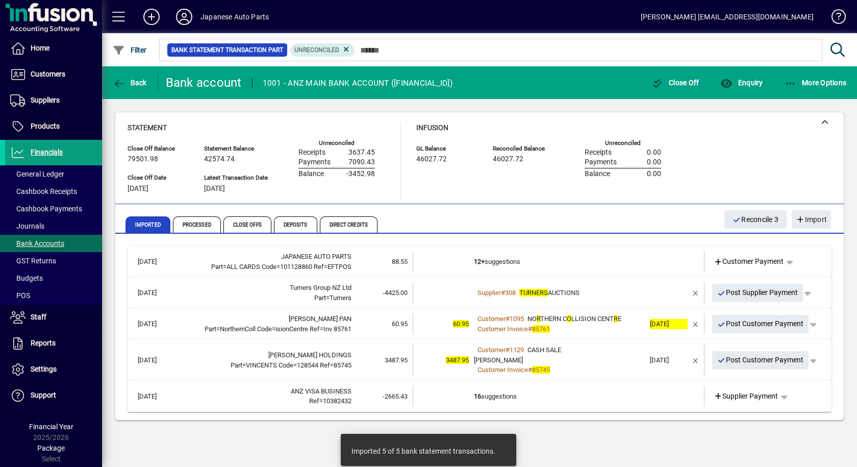 This screenshot has height=467, width=857. I want to click on span: GL Balance, so click(447, 149).